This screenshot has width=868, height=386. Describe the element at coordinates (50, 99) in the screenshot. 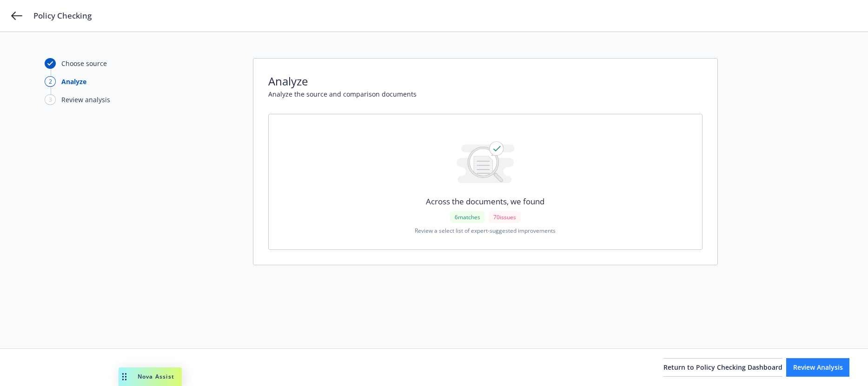

I see `div: 3` at that location.